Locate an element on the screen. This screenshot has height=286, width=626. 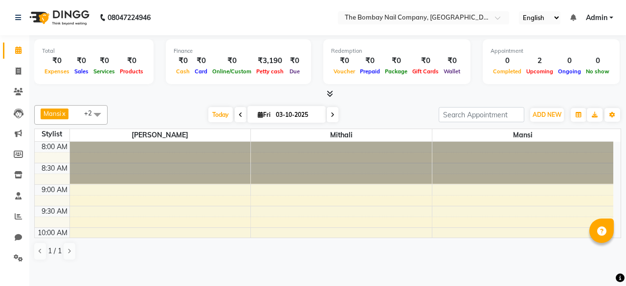
input: 2025-10-03 is located at coordinates (297, 115).